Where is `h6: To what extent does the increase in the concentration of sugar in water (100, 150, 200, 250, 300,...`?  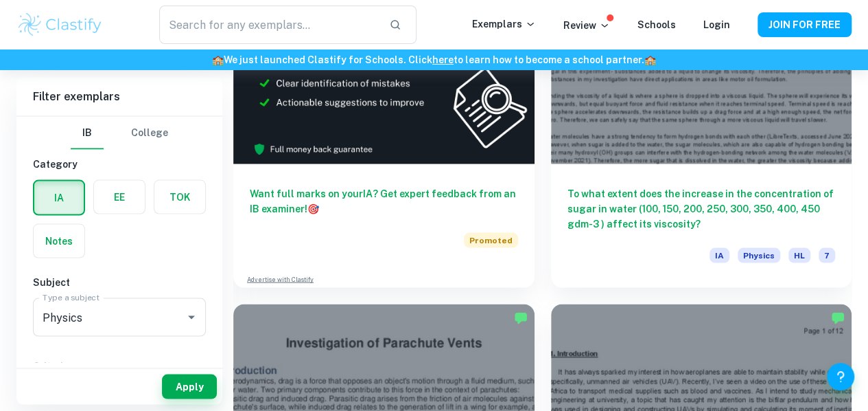
h6: To what extent does the increase in the concentration of sugar in water (100, 150, 200, 250, 300,... is located at coordinates (701, 208).